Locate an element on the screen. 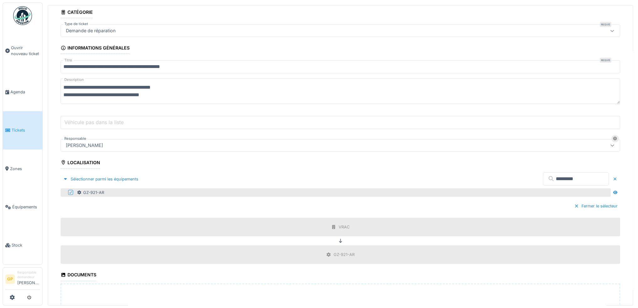 The height and width of the screenshot is (308, 638). a: Stock is located at coordinates (23, 246).